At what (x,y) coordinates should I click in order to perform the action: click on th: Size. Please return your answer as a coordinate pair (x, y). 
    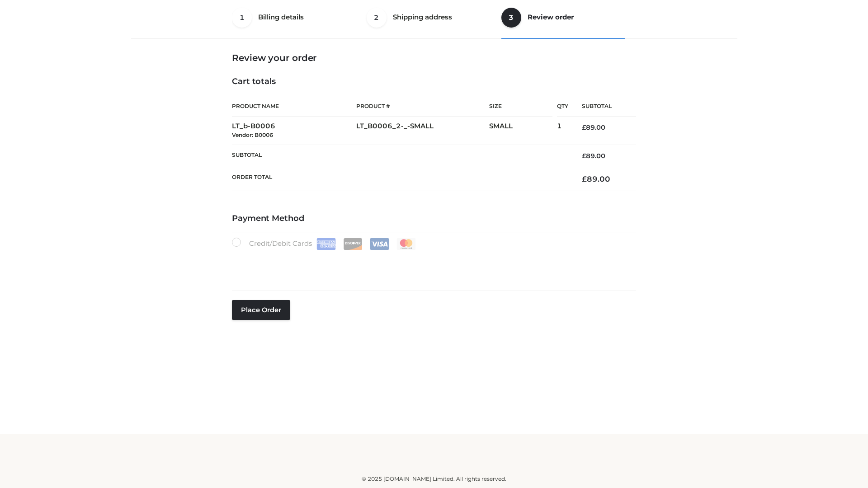
    Looking at the image, I should click on (521, 106).